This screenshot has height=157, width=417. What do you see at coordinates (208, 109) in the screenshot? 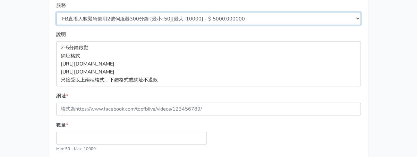
I see `input: 格式為https://www.facebook.com/topfblive/videos/123456789/` at bounding box center [208, 109].